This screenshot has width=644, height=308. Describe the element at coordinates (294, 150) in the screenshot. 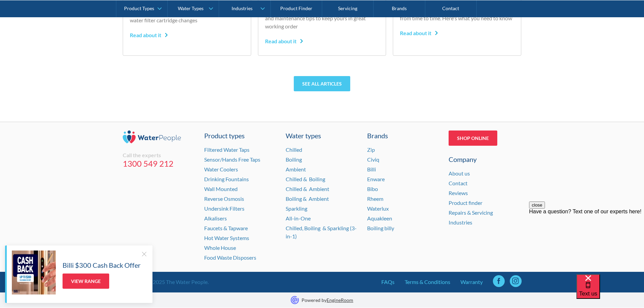

I see `a: Chilled` at that location.